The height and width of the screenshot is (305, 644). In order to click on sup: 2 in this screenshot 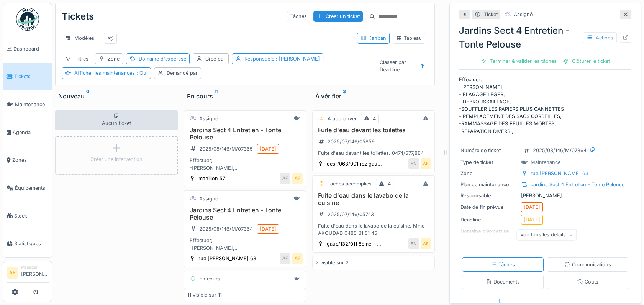, I will do `click(345, 97)`.